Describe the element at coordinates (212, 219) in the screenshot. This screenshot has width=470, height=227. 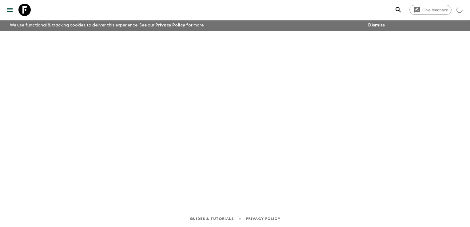
I see `a: Guides & Tutorials` at that location.